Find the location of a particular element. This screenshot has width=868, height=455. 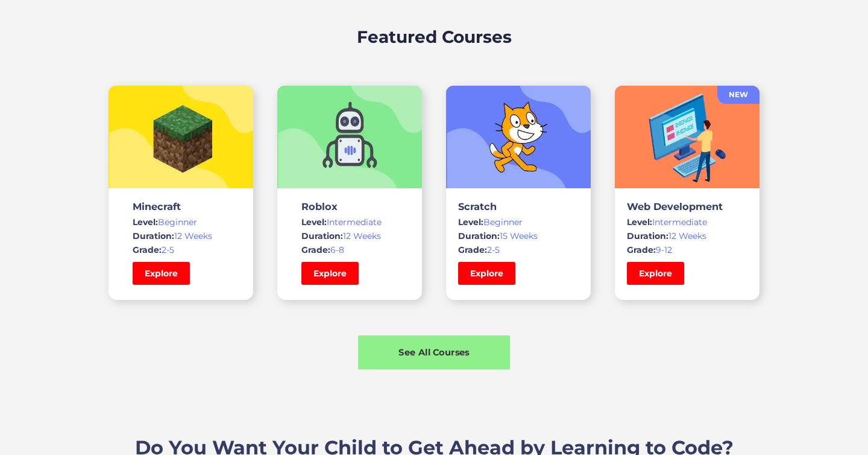

a: See All Courses is located at coordinates (434, 352).